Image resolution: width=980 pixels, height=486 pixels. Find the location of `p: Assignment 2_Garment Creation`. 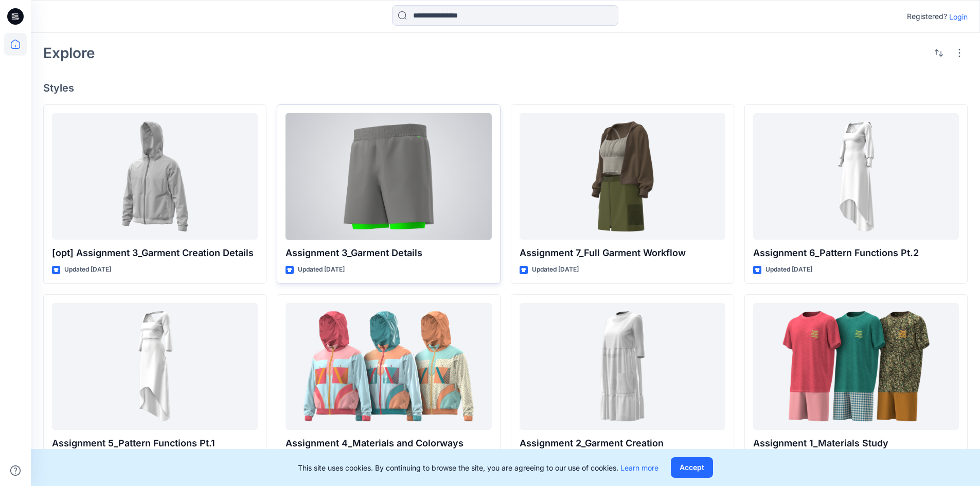

p: Assignment 2_Garment Creation is located at coordinates (623, 443).